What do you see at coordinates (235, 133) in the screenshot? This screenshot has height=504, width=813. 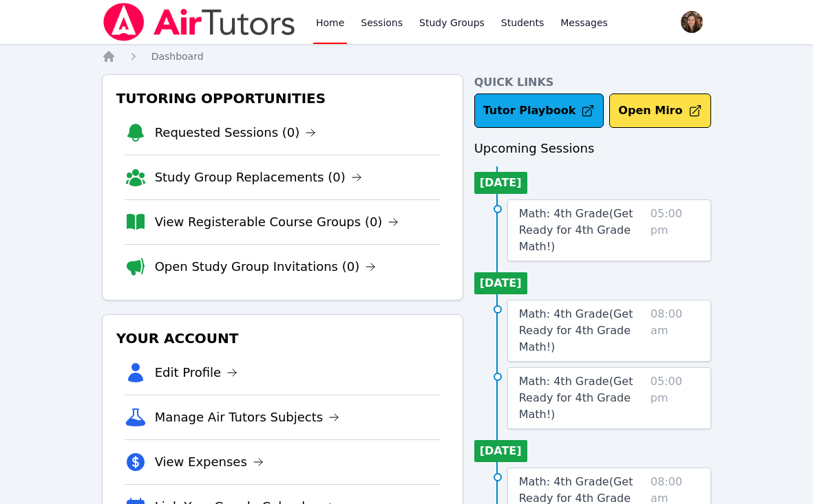 I see `a: Requested Sessions (0)` at bounding box center [235, 133].